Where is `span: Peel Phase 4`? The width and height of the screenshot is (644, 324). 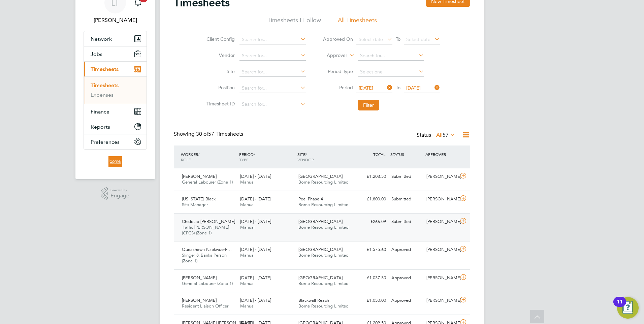
span: Peel Phase 4 is located at coordinates (311, 199).